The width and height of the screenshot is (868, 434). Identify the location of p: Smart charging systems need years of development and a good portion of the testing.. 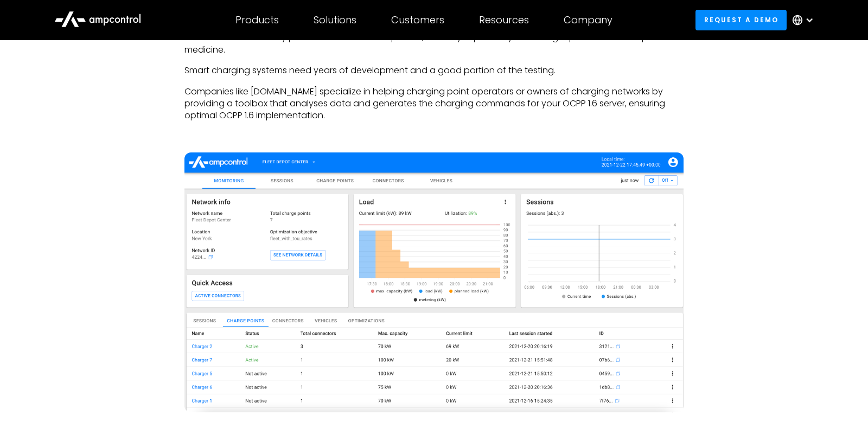
(434, 71).